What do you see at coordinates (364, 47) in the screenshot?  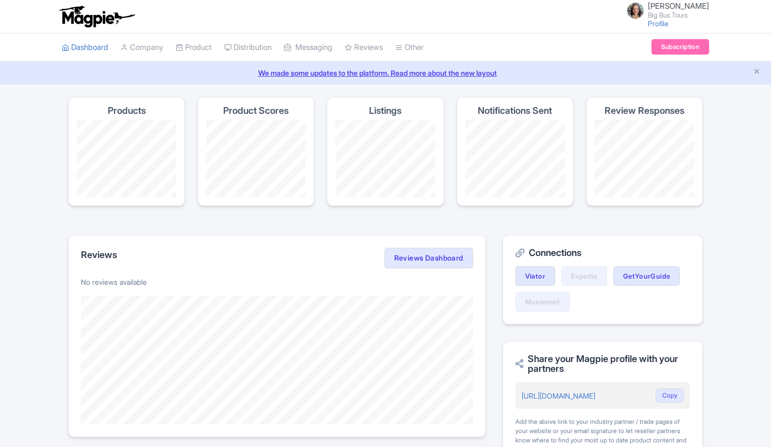 I see `a: Reviews` at bounding box center [364, 47].